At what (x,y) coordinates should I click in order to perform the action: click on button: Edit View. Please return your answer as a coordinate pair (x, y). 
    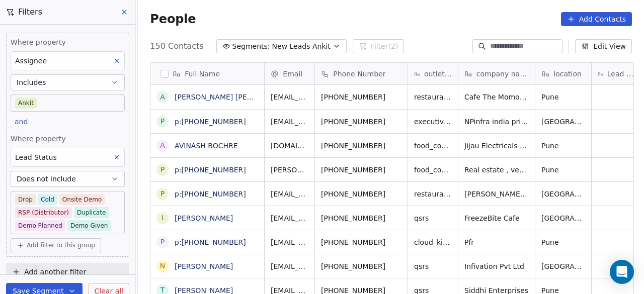
    Looking at the image, I should click on (603, 46).